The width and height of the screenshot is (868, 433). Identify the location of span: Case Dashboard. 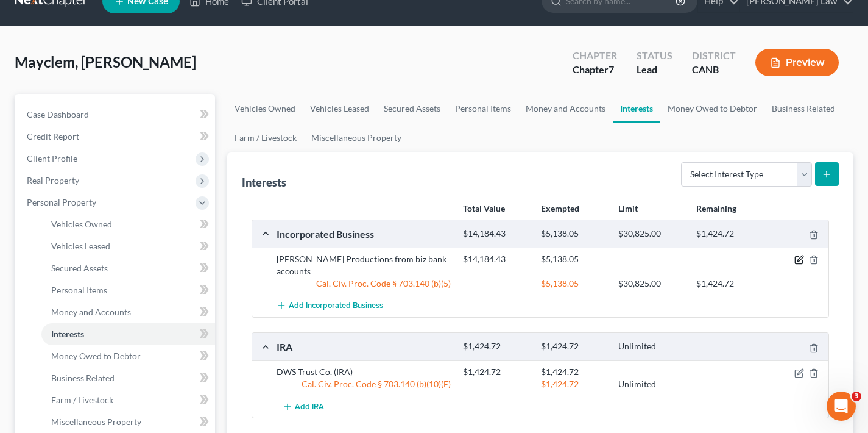
(58, 114).